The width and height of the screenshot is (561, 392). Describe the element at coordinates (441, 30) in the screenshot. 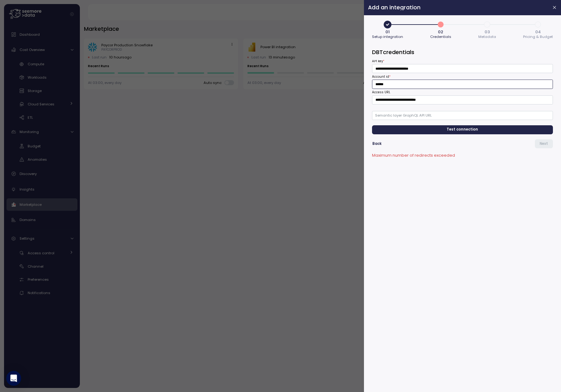

I see `button: 202Credentials` at that location.